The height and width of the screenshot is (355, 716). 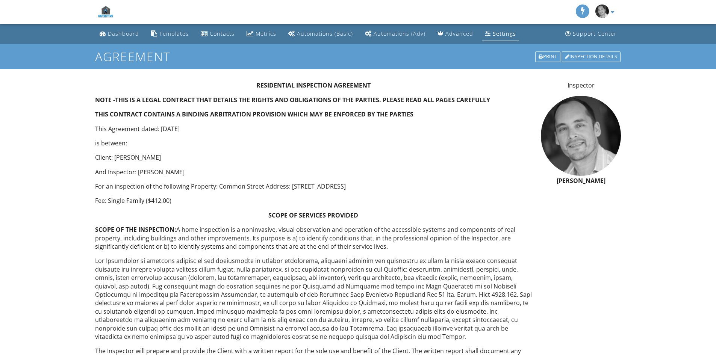 What do you see at coordinates (591, 57) in the screenshot?
I see `div: Inspection Details` at bounding box center [591, 57].